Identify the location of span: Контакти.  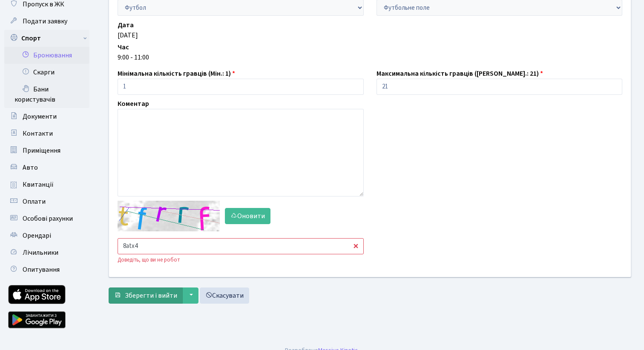
(38, 134).